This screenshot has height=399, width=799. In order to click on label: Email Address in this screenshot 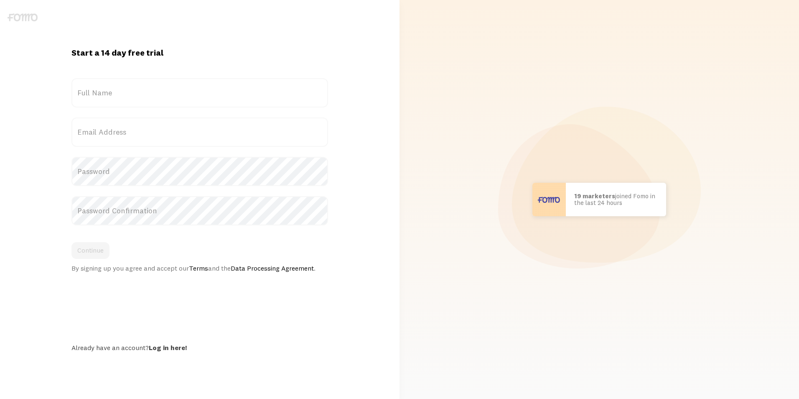, I will do `click(199, 132)`.